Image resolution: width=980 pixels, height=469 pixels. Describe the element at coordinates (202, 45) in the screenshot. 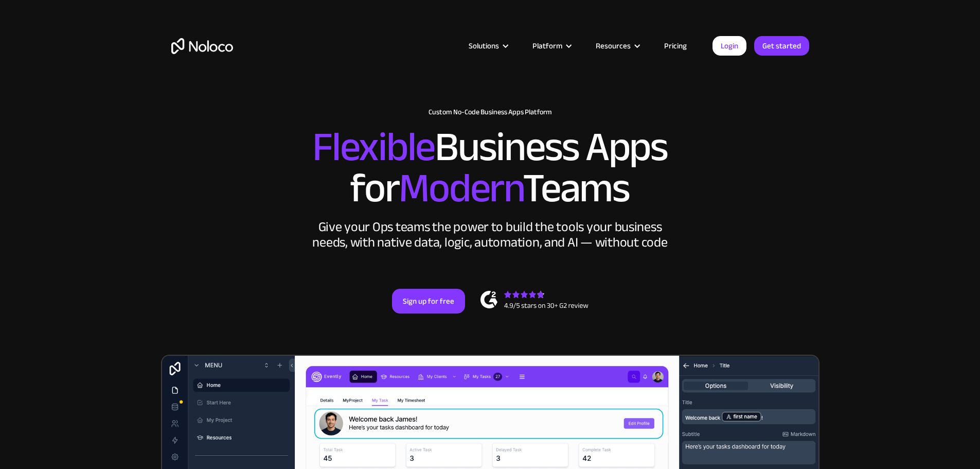

I see `a: home` at that location.